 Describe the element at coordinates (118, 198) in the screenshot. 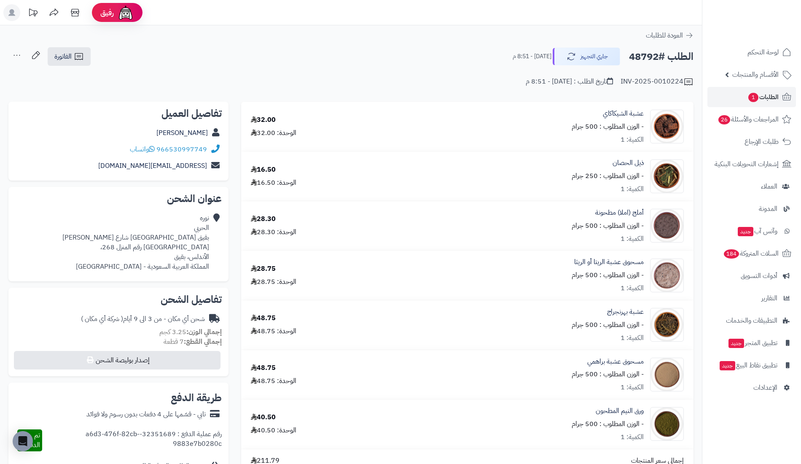

I see `h2: عنوان الشحن` at that location.